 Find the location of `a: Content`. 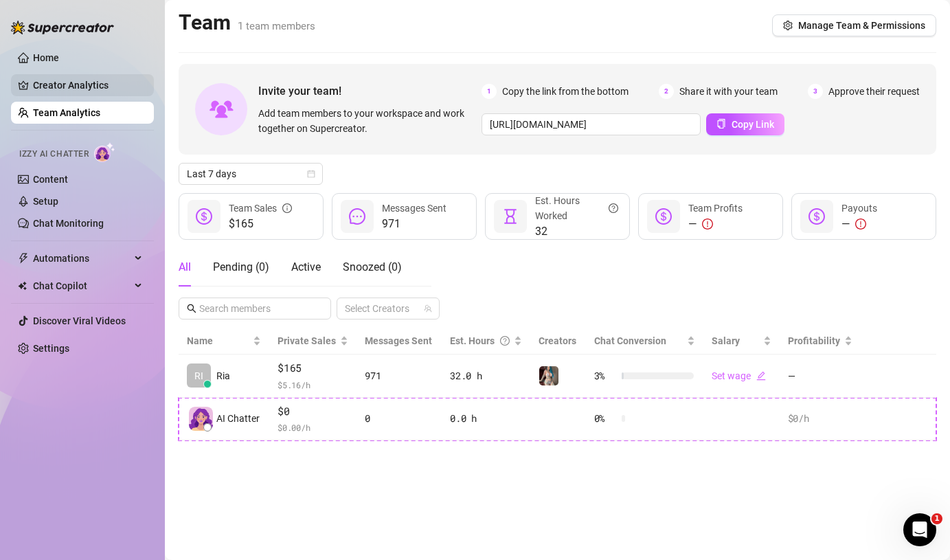

a: Content is located at coordinates (50, 180).